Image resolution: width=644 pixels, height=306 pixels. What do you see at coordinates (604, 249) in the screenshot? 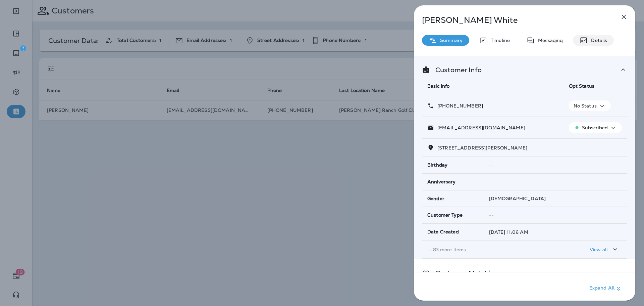
I see `button: View all` at bounding box center [604, 249].